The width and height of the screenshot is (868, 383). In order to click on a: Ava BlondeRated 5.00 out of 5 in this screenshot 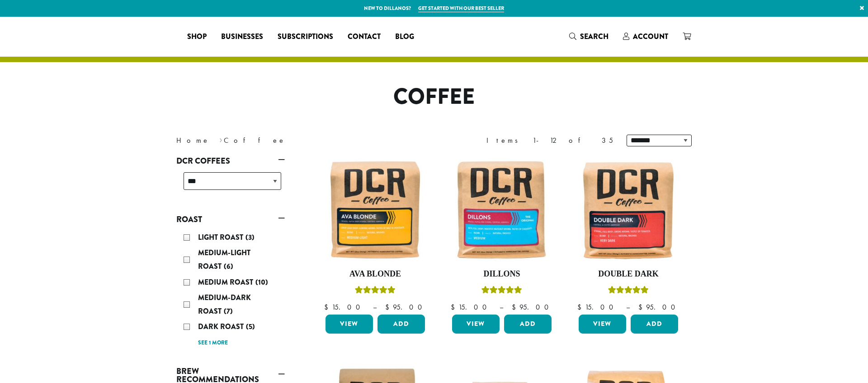, I will do `click(376, 234)`.